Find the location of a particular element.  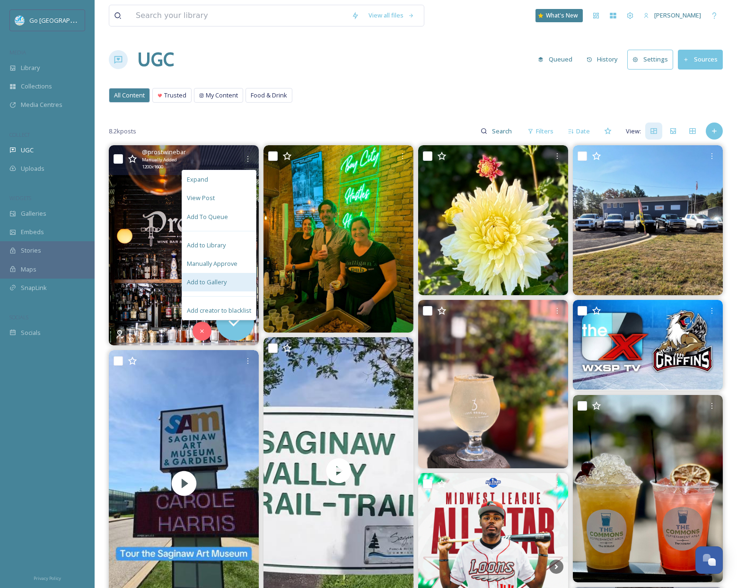

button: Queued is located at coordinates (555, 59).